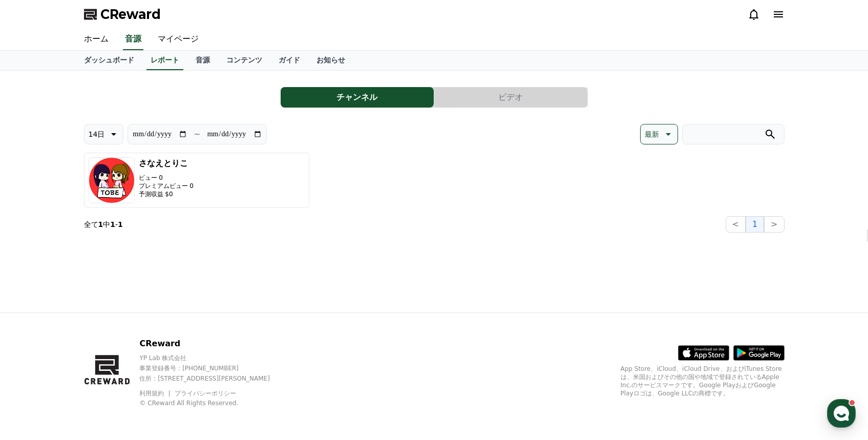 The image size is (868, 440). What do you see at coordinates (755, 224) in the screenshot?
I see `button: 1` at bounding box center [755, 224].